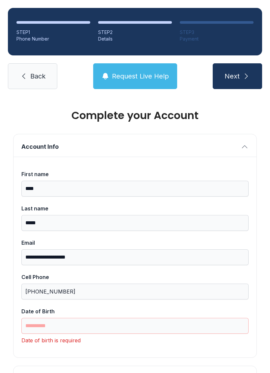  What do you see at coordinates (130, 147) in the screenshot?
I see `span: Account Info` at bounding box center [130, 147].